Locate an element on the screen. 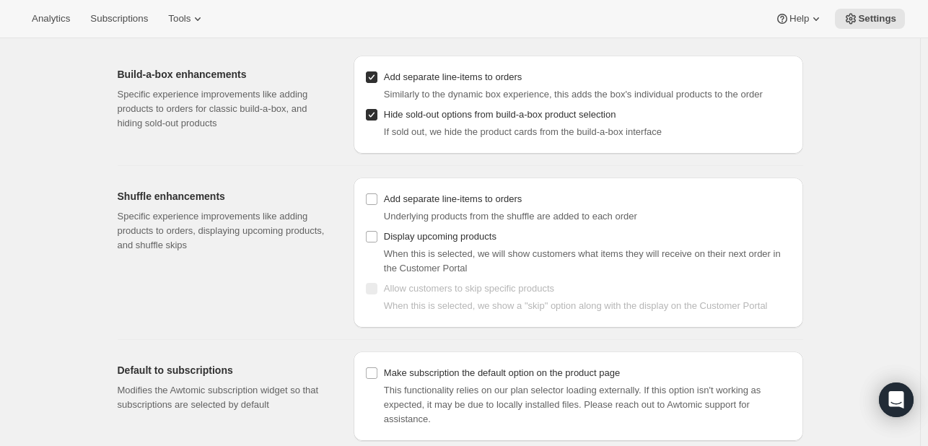 The width and height of the screenshot is (928, 446). button: Help is located at coordinates (799, 19).